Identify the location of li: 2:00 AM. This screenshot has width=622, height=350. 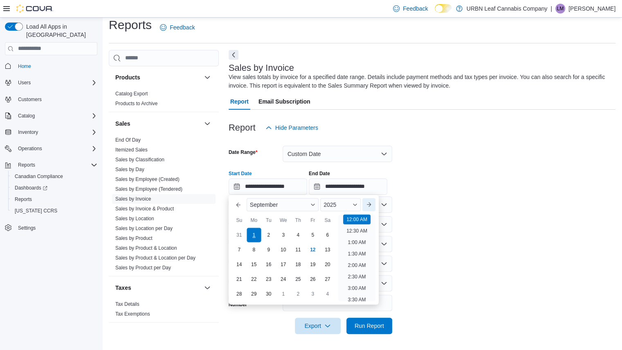
(357, 265).